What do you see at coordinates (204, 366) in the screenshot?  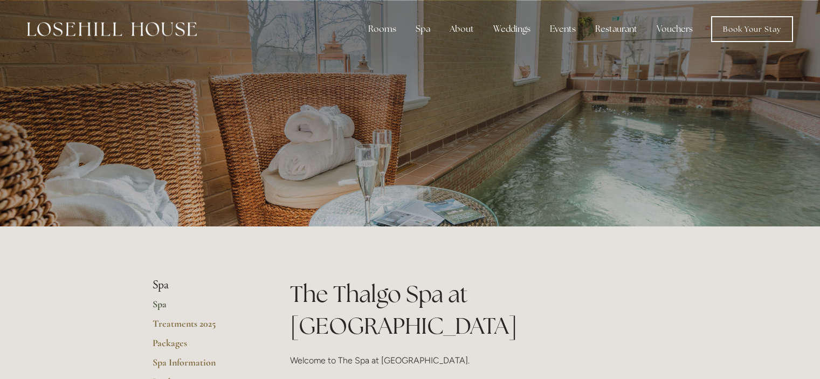 I see `a: Spa Information` at bounding box center [204, 366].